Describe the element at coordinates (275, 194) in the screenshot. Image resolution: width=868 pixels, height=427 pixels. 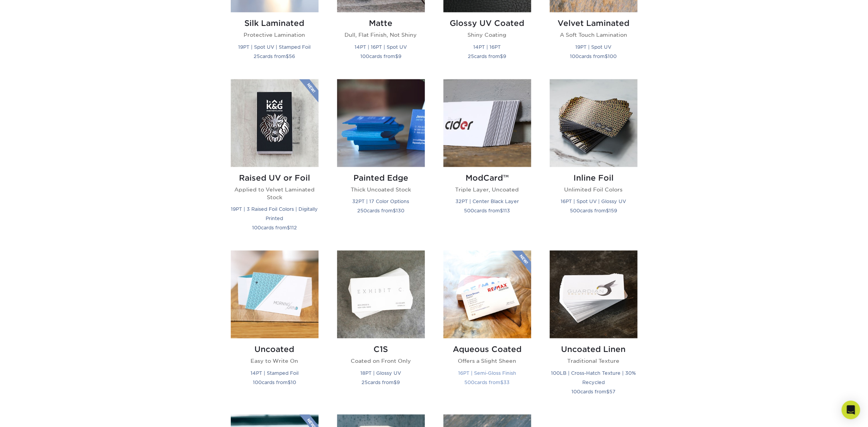
I see `p: Applied to Velvet Laminated Stock` at that location.